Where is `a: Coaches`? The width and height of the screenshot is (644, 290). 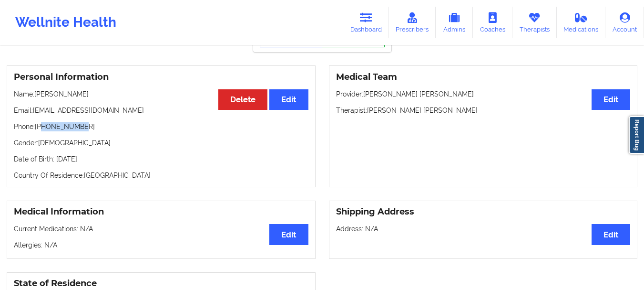
a: Coaches is located at coordinates (493, 22).